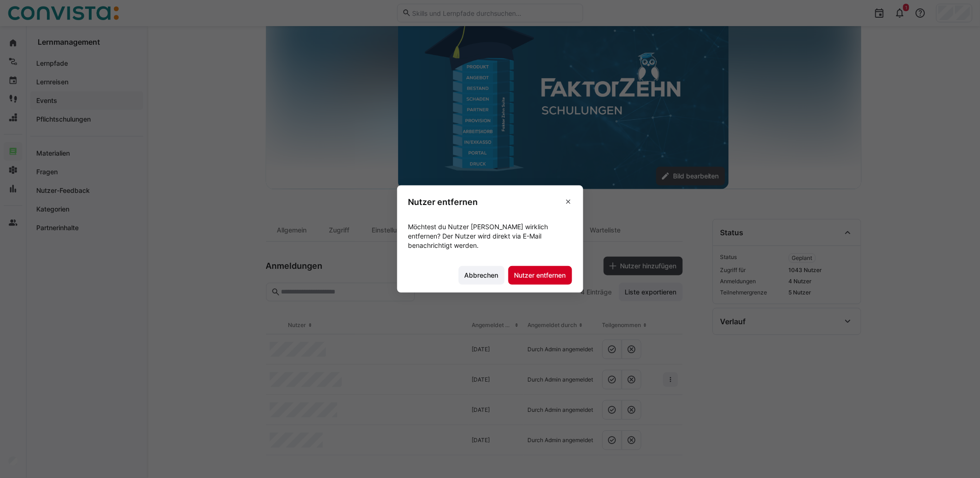 This screenshot has height=478, width=980. Describe the element at coordinates (482, 275) in the screenshot. I see `span: Abbrechen` at that location.